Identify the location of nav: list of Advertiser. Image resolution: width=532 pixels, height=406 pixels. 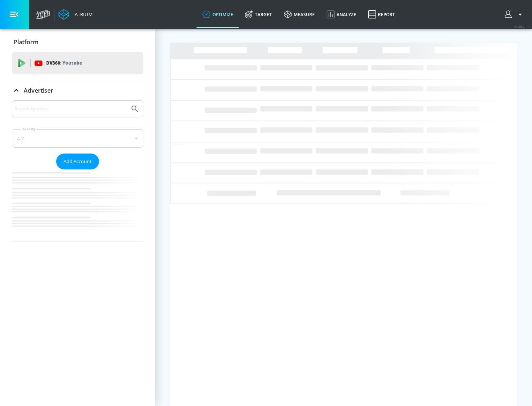
(78, 205).